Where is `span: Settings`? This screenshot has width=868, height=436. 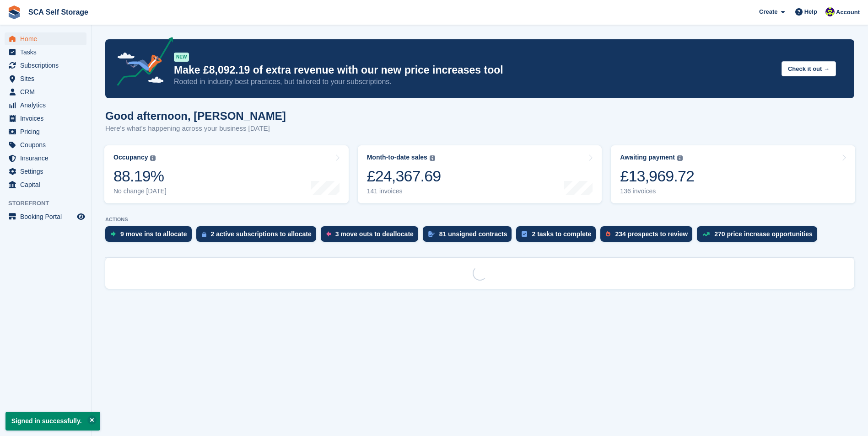 span: Settings is located at coordinates (48, 172).